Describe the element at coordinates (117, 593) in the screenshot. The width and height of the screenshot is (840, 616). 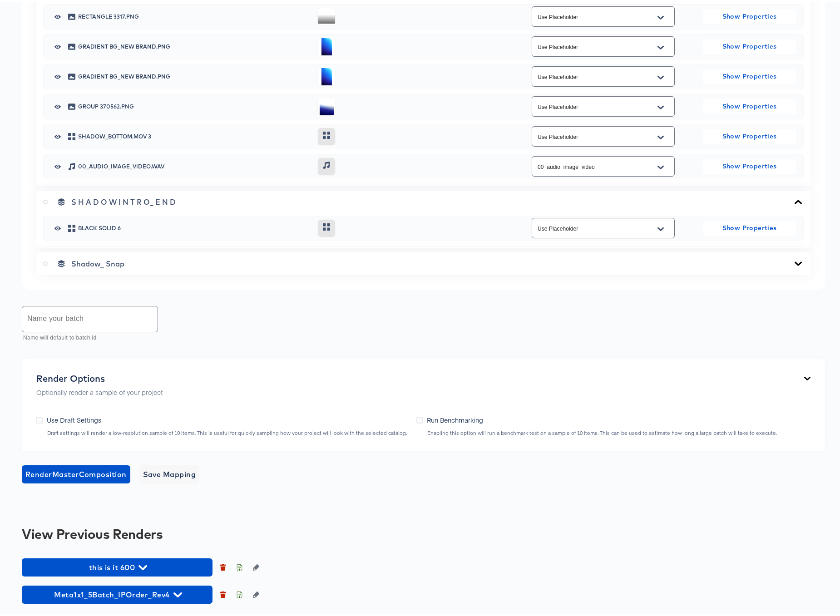
I see `button: Meta1x1_5Batch_IPOrder_Rev4` at that location.